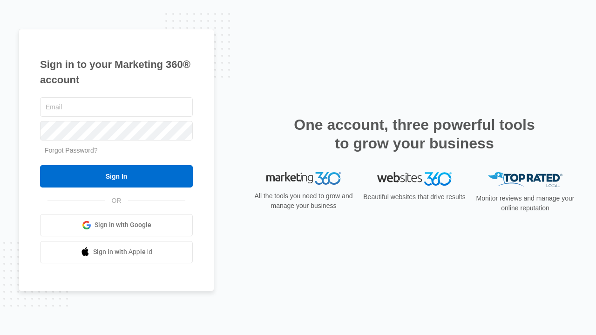 This screenshot has width=596, height=335. I want to click on img: Websites 360, so click(415, 179).